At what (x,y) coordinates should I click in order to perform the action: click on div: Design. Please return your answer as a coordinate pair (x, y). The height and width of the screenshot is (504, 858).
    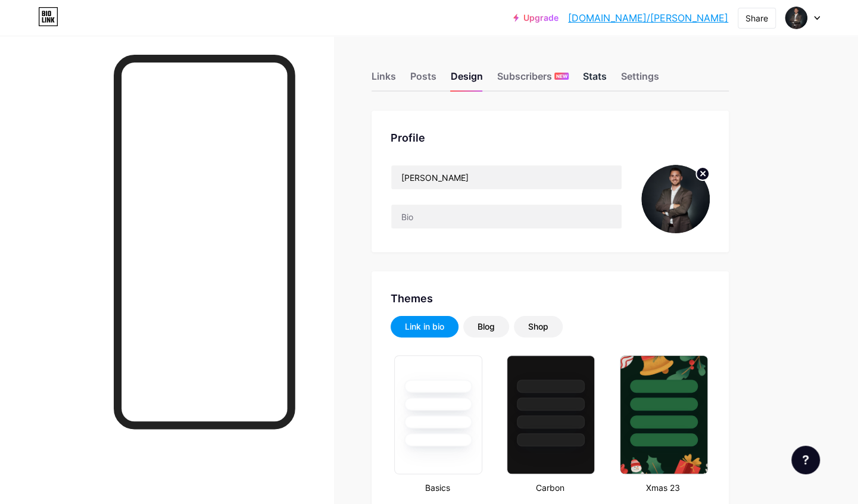
    Looking at the image, I should click on (467, 80).